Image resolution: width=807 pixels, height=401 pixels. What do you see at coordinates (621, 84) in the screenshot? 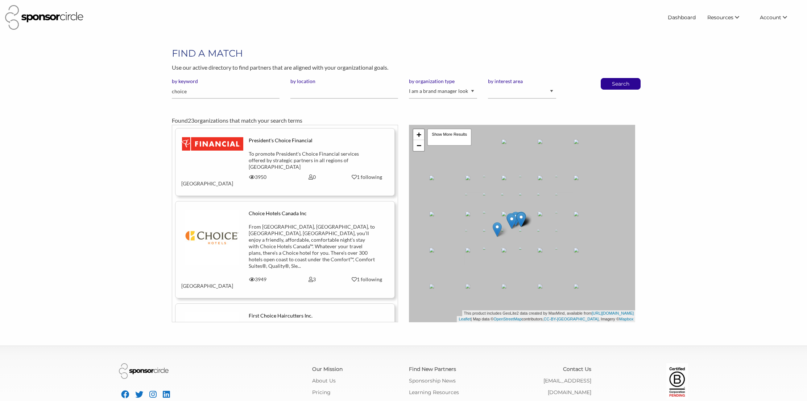
I see `p: Search` at bounding box center [621, 84].